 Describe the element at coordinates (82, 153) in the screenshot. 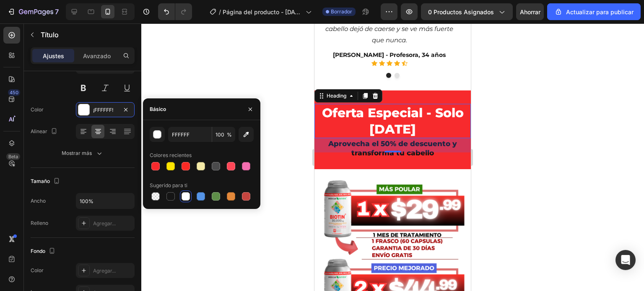

I see `button: Mostrar más` at that location.